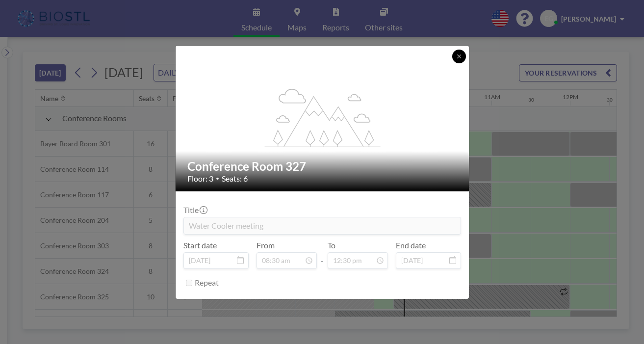  What do you see at coordinates (266, 245) in the screenshot?
I see `label: From` at bounding box center [266, 245].